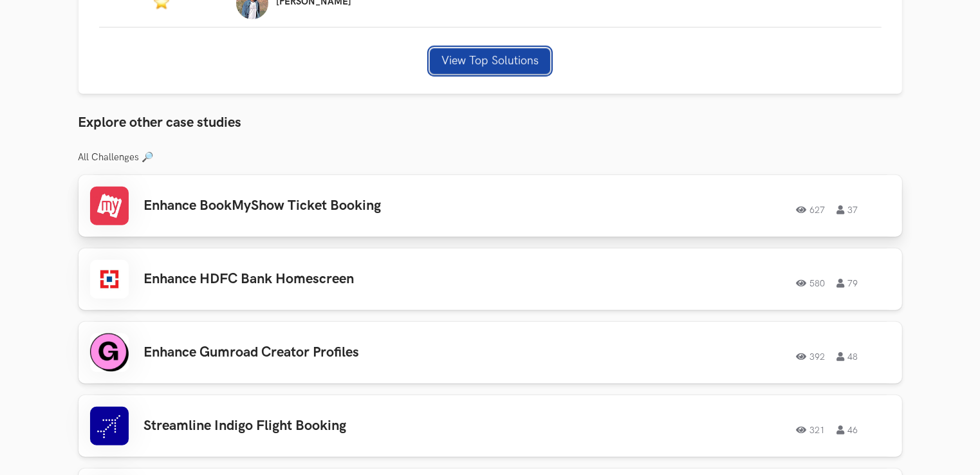 The height and width of the screenshot is (475, 980). What do you see at coordinates (490, 158) in the screenshot?
I see `h3: All Challenges 🔎` at bounding box center [490, 158].